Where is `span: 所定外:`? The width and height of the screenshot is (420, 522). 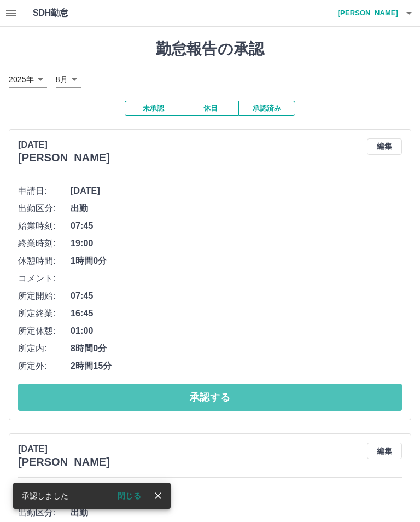 span: 所定外: is located at coordinates (44, 366).